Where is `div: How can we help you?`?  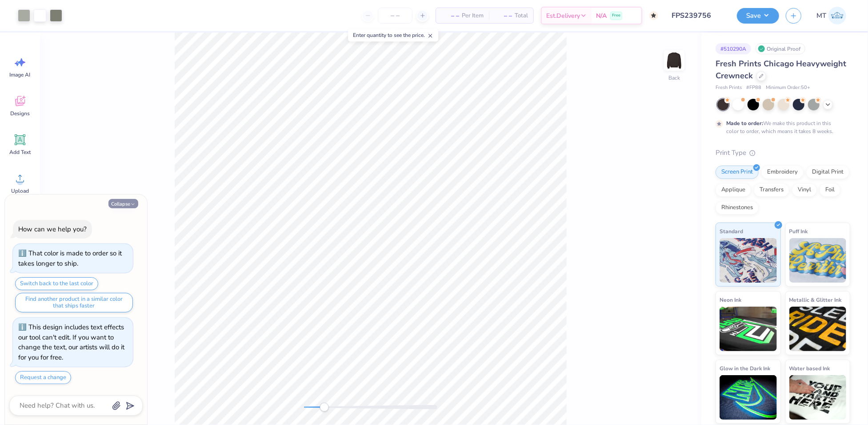
div: How can we help you? is located at coordinates (52, 229).